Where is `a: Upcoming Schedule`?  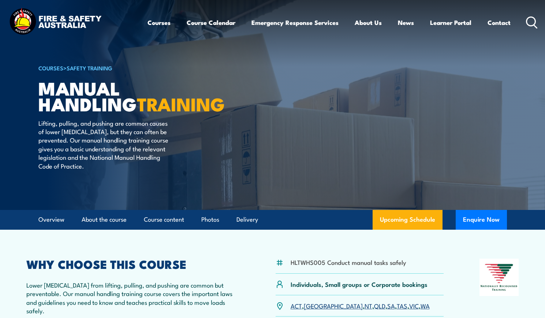 a: Upcoming Schedule is located at coordinates (408, 220).